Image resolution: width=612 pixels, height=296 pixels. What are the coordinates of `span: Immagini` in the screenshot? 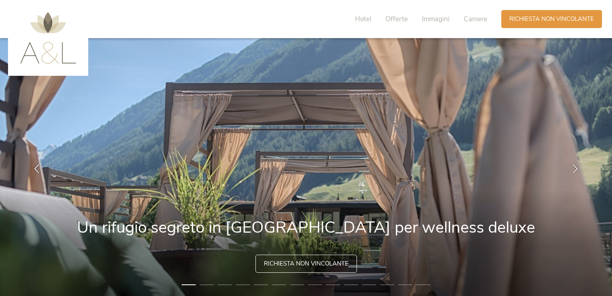 It's located at (436, 19).